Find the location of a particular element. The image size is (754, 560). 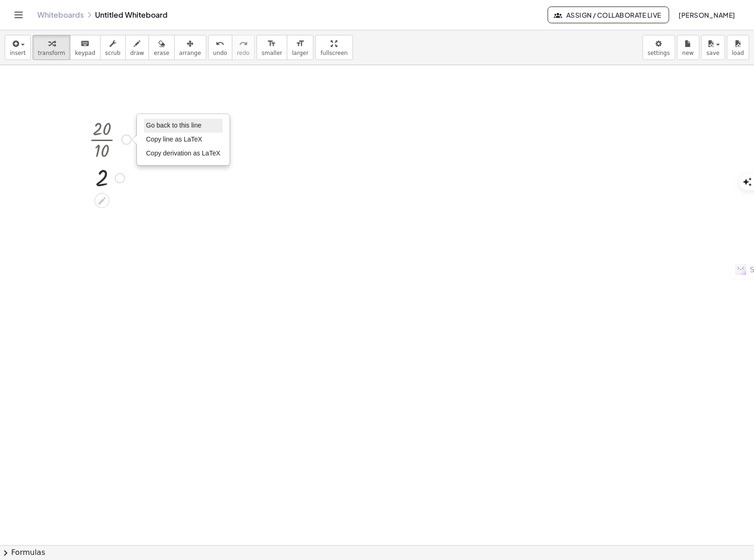

div: Edit math is located at coordinates (102, 201).